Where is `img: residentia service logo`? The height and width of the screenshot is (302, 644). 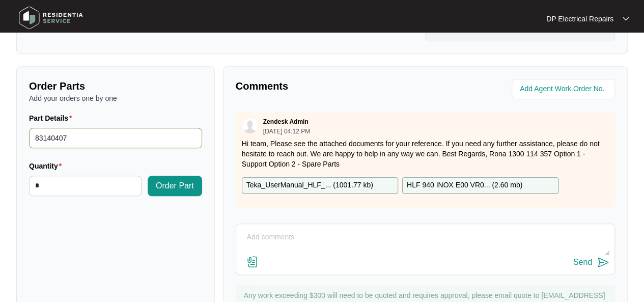 img: residentia service logo is located at coordinates (51, 18).